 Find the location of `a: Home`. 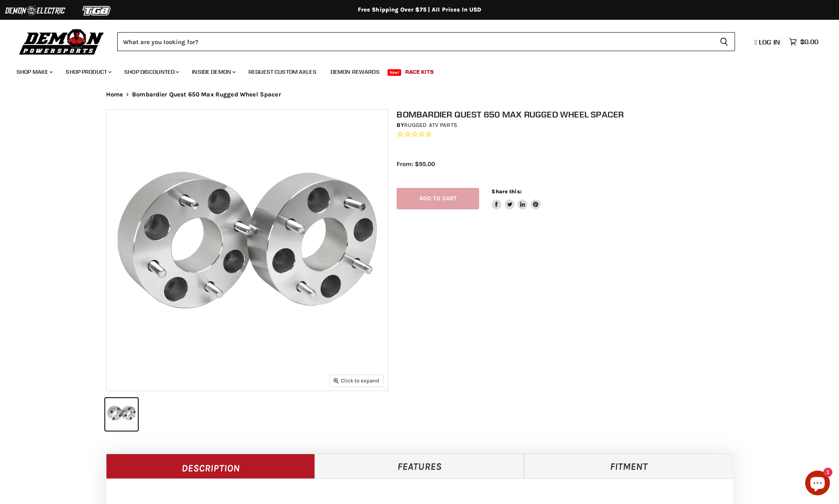

a: Home is located at coordinates (115, 95).